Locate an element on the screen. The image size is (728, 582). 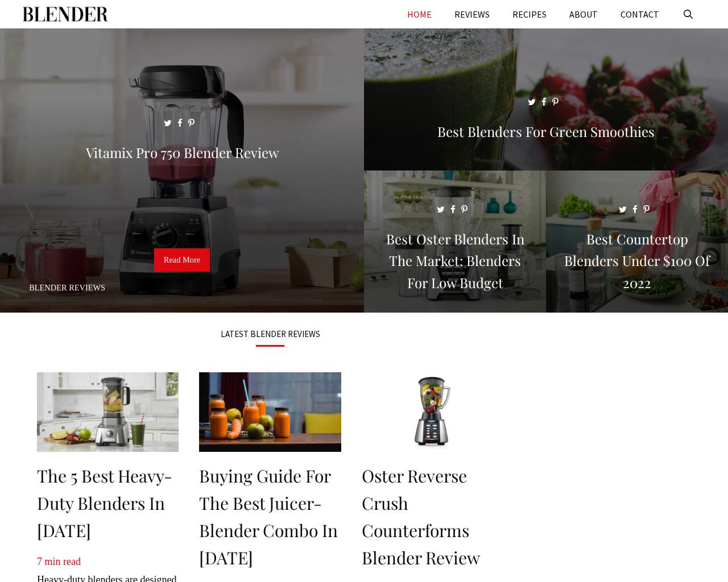
a: Best Countertop Blenders Under $100 of 2022 is located at coordinates (637, 305).